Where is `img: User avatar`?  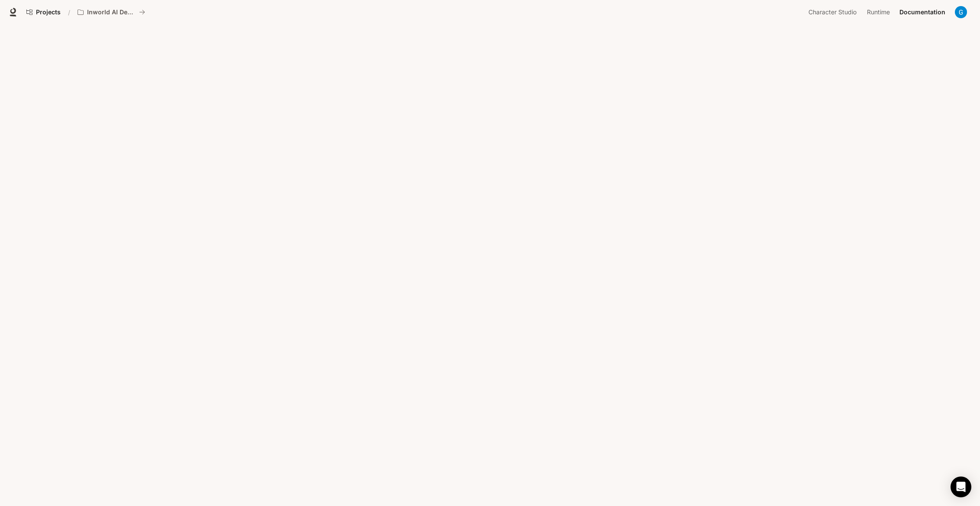 img: User avatar is located at coordinates (961, 12).